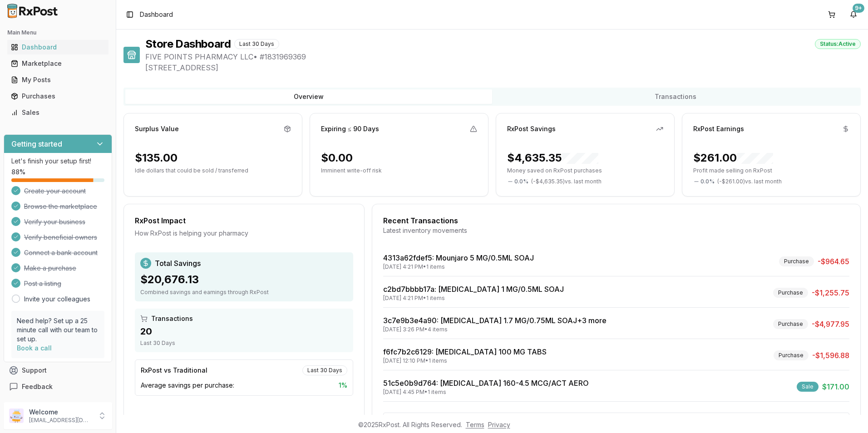 The image size is (868, 433). Describe the element at coordinates (616, 420) in the screenshot. I see `button: View All Transactions` at that location.